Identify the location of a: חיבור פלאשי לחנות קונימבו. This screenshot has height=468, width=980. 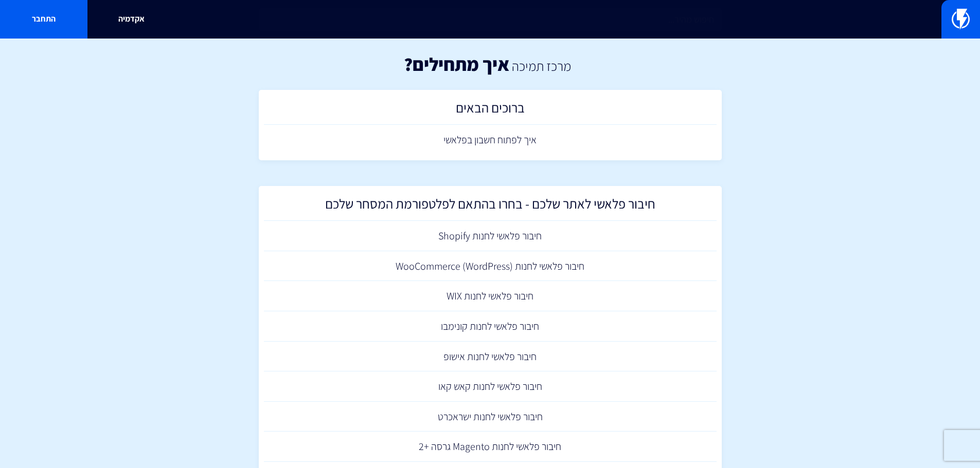
(490, 327).